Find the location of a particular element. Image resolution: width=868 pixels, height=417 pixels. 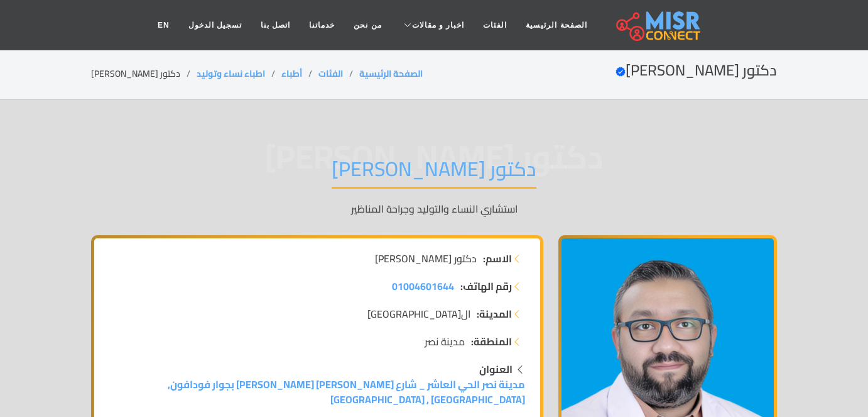

strong: الاسم: is located at coordinates (497, 259).